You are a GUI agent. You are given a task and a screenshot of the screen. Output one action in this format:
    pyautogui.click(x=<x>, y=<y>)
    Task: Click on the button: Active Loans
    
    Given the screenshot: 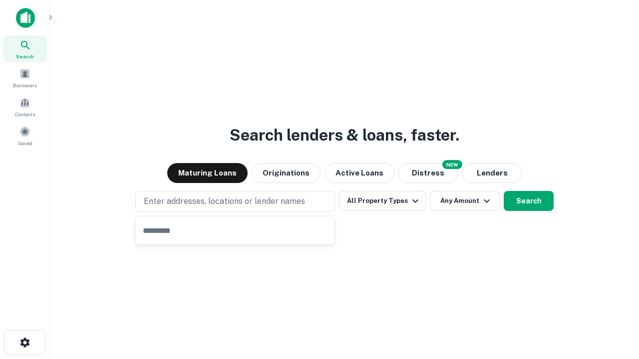 What is the action you would take?
    pyautogui.click(x=359, y=173)
    